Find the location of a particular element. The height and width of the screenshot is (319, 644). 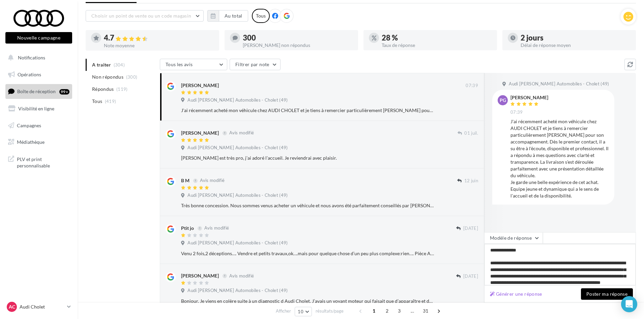

span: PG is located at coordinates (503, 100).